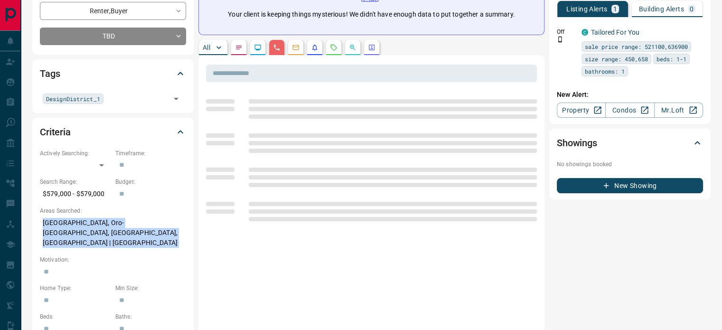  I want to click on button: Open, so click(176, 99).